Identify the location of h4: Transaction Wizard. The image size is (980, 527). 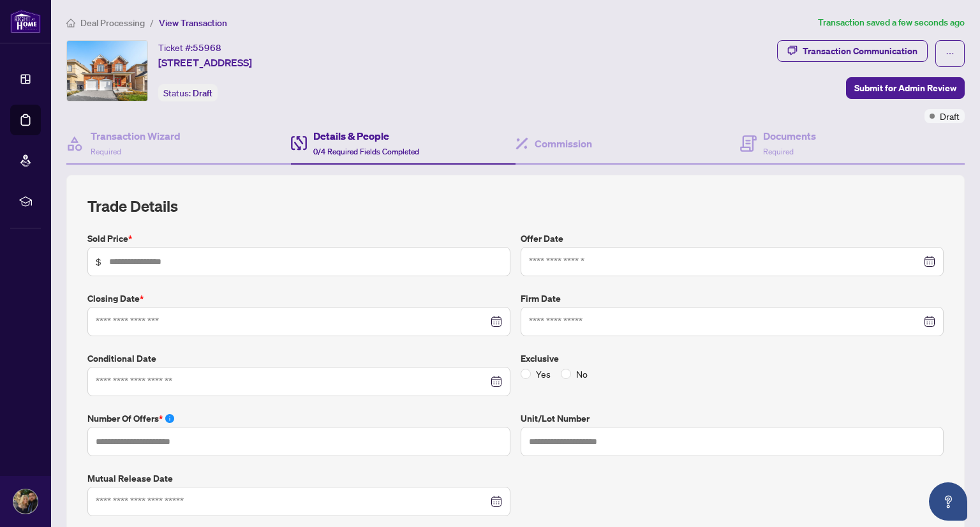
(135, 136).